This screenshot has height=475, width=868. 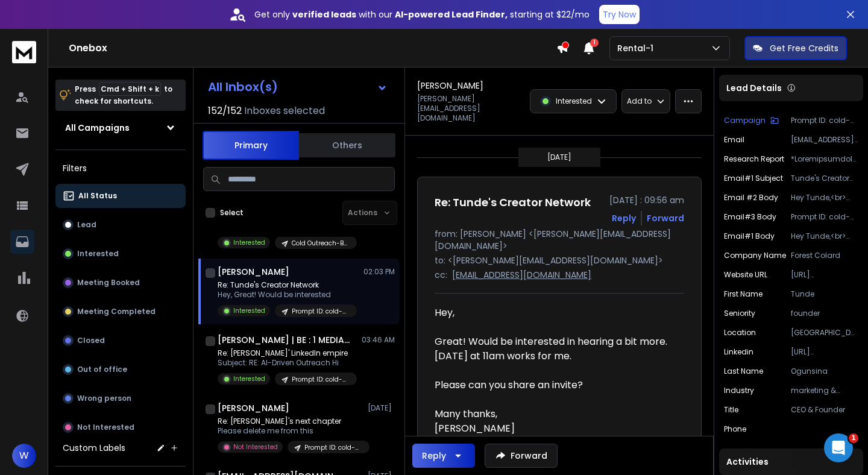 What do you see at coordinates (824, 410) in the screenshot?
I see `p: CEO & Founder` at bounding box center [824, 410].